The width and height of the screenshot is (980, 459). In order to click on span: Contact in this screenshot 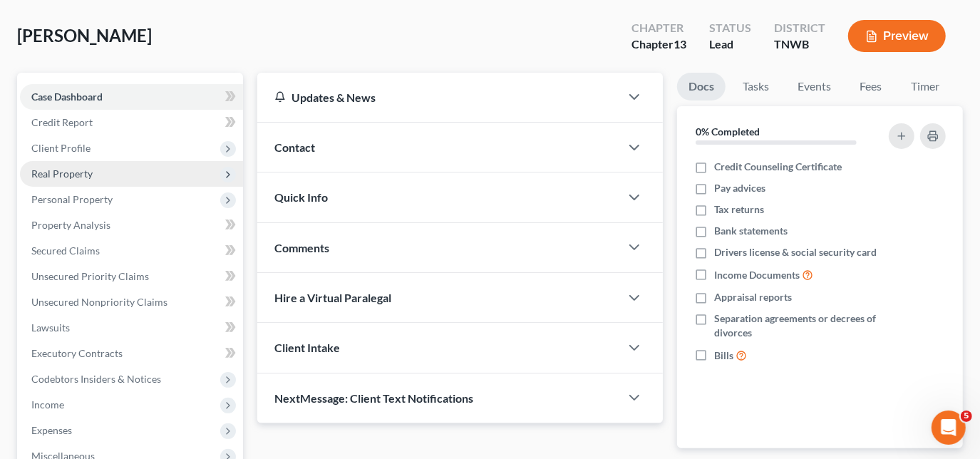, I will do `click(294, 147)`.